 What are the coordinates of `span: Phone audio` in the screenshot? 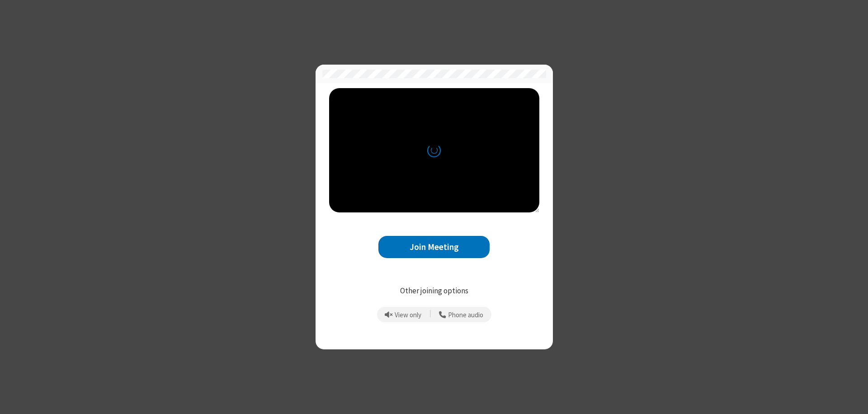 It's located at (465, 315).